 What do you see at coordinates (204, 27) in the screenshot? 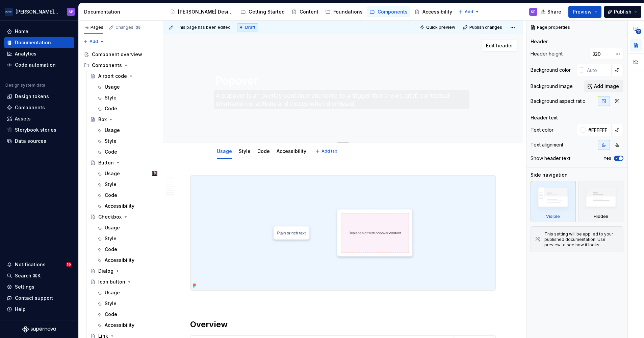
I see `span: This page has been edited.` at bounding box center [204, 27].